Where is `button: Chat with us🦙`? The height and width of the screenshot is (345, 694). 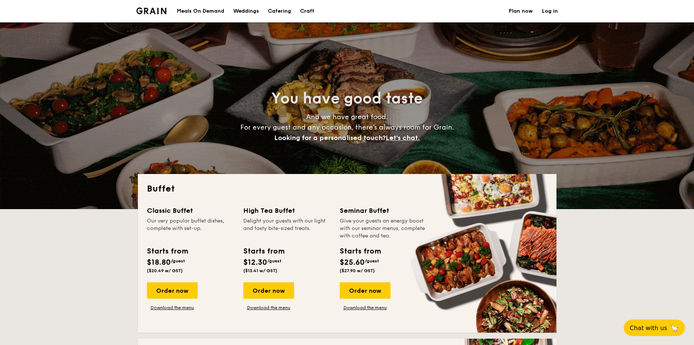
button: Chat with us🦙 is located at coordinates (654, 328).